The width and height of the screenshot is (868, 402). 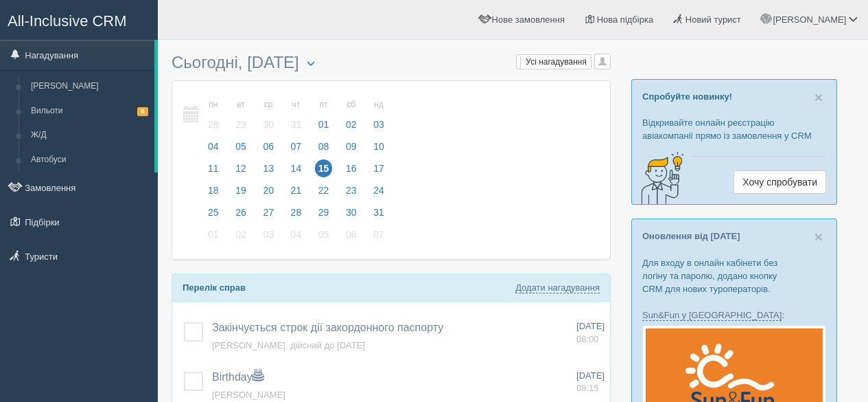 What do you see at coordinates (241, 191) in the screenshot?
I see `span: 19` at bounding box center [241, 191].